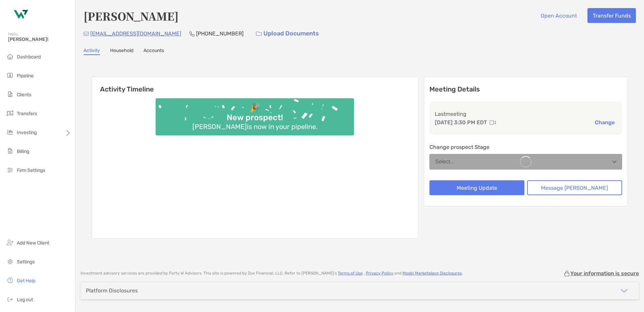 This screenshot has width=644, height=312. Describe the element at coordinates (25, 299) in the screenshot. I see `span: Log out` at that location.